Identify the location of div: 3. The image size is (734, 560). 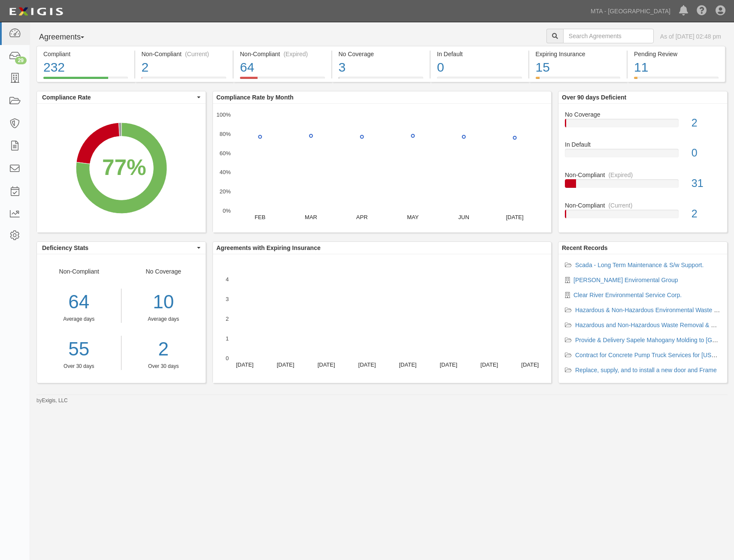
(381, 67).